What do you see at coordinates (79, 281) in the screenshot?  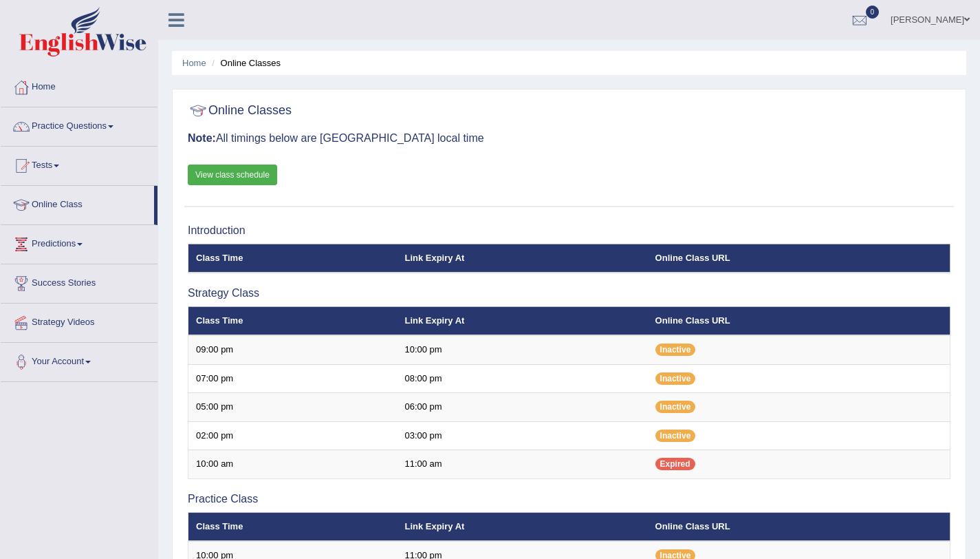 I see `a: Success Stories` at bounding box center [79, 281].